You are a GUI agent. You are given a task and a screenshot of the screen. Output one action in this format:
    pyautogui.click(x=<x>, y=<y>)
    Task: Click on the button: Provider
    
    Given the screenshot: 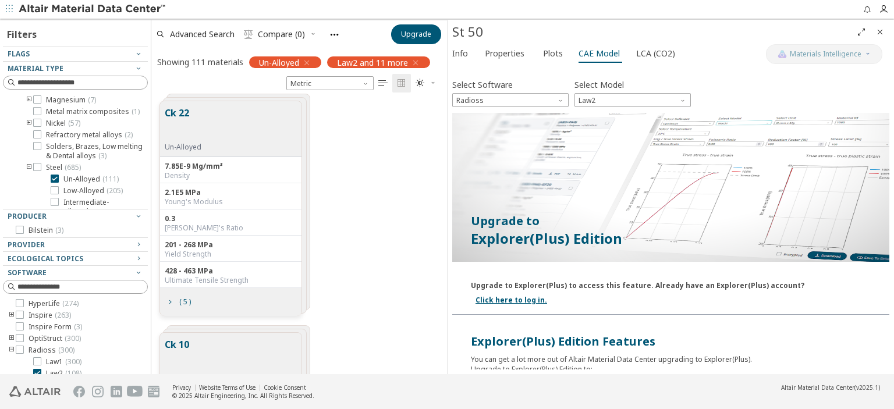 What is the action you would take?
    pyautogui.click(x=75, y=245)
    